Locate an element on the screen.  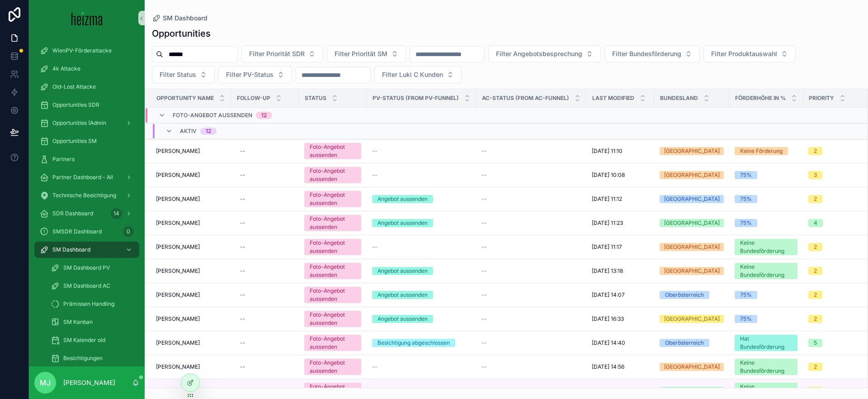
span: Partner Dashboard - All is located at coordinates (83, 177).